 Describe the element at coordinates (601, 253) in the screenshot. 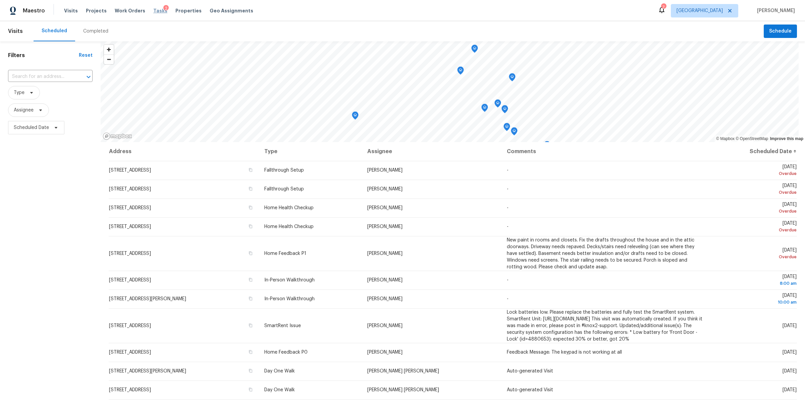

I see `span: New paint in rooms and closets. Fix the drafts throughout the house and in the attic doorways. Dr...` at that location.